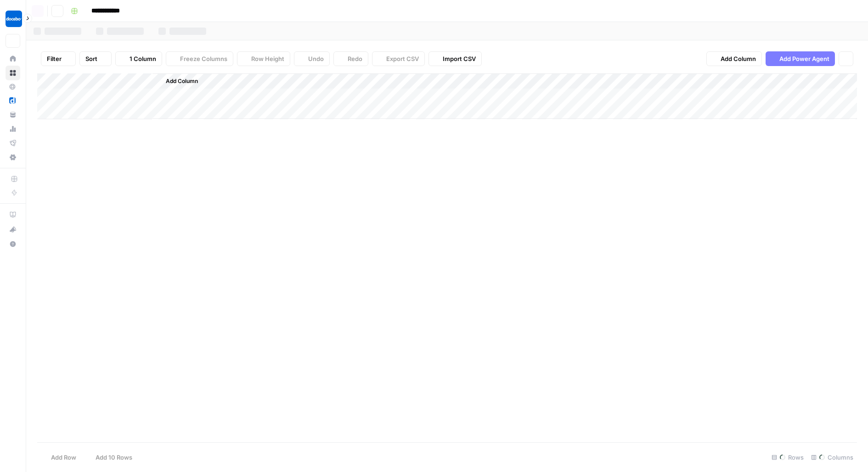 This screenshot has width=868, height=472. I want to click on button: Freeze Columns, so click(199, 59).